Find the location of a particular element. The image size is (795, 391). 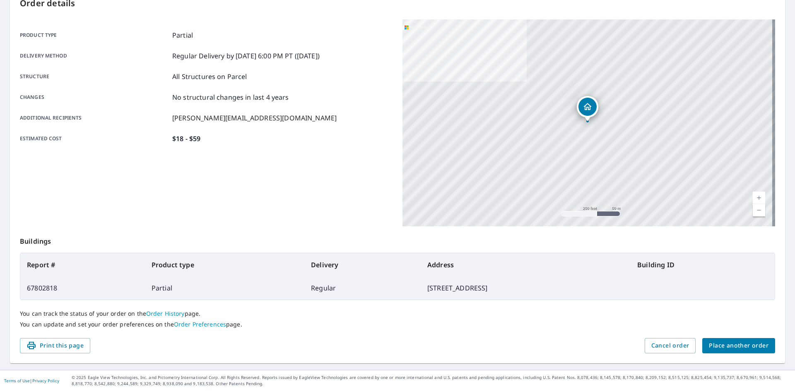

p: Additional recipients is located at coordinates (94, 118).